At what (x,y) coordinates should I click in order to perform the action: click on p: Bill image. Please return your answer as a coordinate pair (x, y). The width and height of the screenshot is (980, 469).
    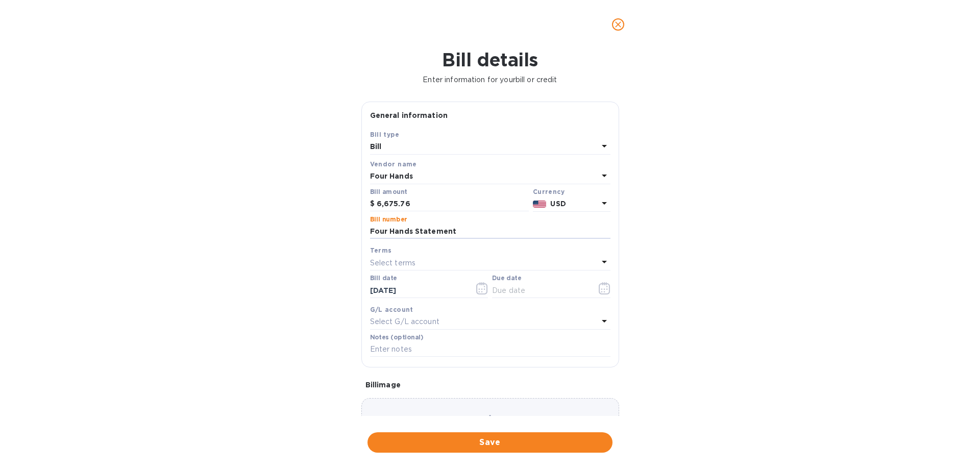
    Looking at the image, I should click on (490, 385).